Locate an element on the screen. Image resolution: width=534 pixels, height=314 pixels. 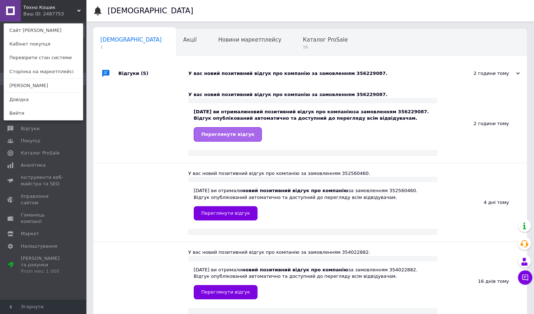
span: Покупці is located at coordinates (30, 141).